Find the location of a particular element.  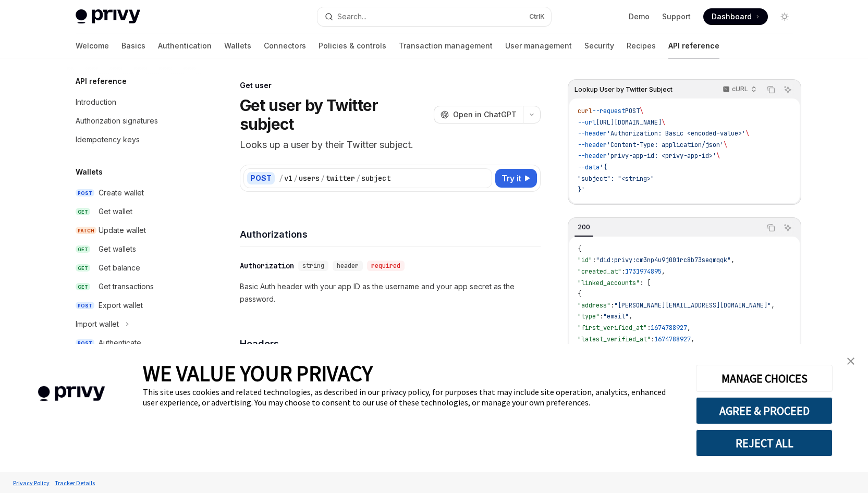

img: light logo is located at coordinates (108, 17).